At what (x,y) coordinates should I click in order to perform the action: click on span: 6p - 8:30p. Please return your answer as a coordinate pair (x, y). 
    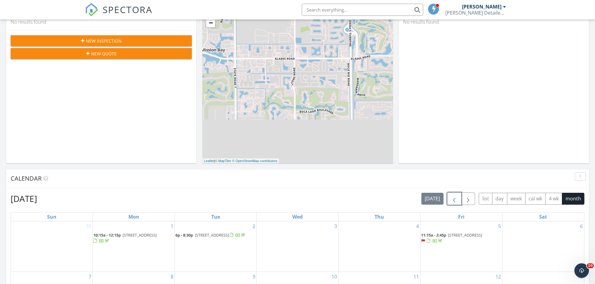
    Looking at the image, I should click on (184, 235).